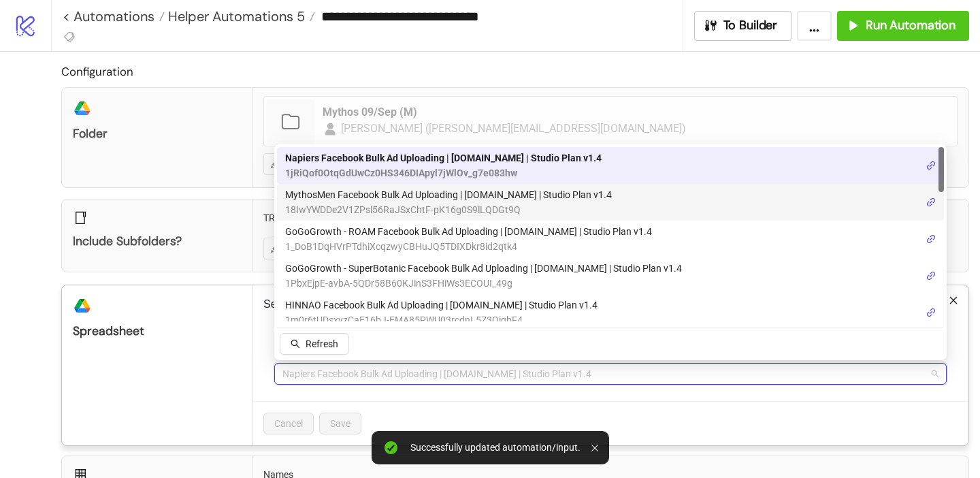 This screenshot has width=980, height=478. I want to click on span: 1PbxEjpE-avbA-5QDr58B60KJinS3FHiWs3ECOUI_49g, so click(483, 283).